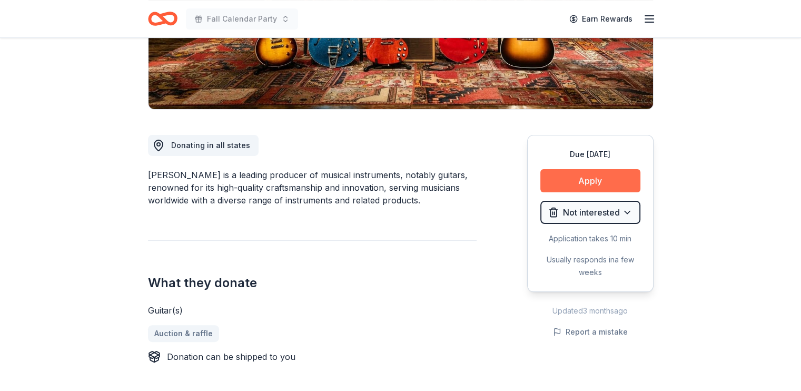 This screenshot has height=391, width=801. I want to click on button: Report a mistake, so click(591, 332).